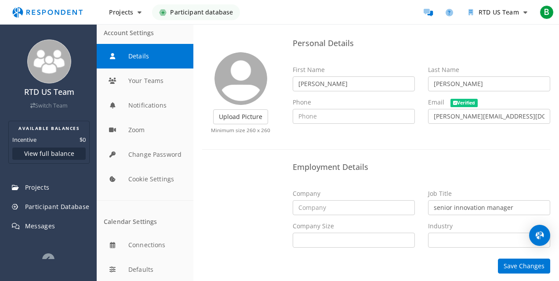 The height and width of the screenshot is (281, 559). I want to click on a: Help and support, so click(449, 12).